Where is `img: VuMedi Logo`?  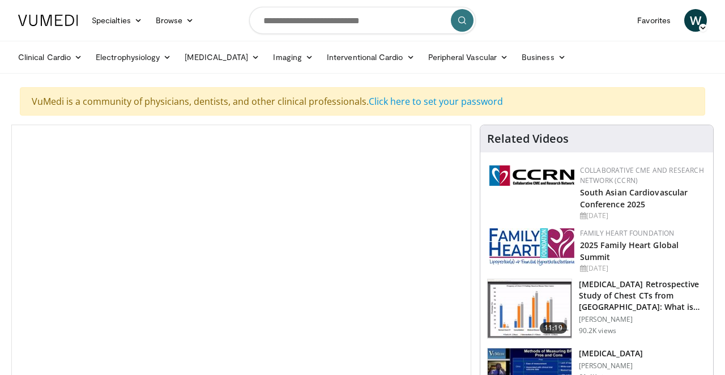 img: VuMedi Logo is located at coordinates (48, 20).